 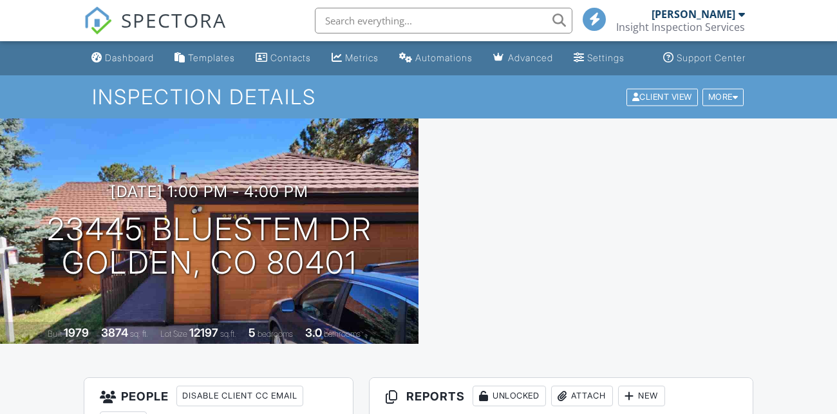 What do you see at coordinates (662, 97) in the screenshot?
I see `div: Client View` at bounding box center [662, 97].